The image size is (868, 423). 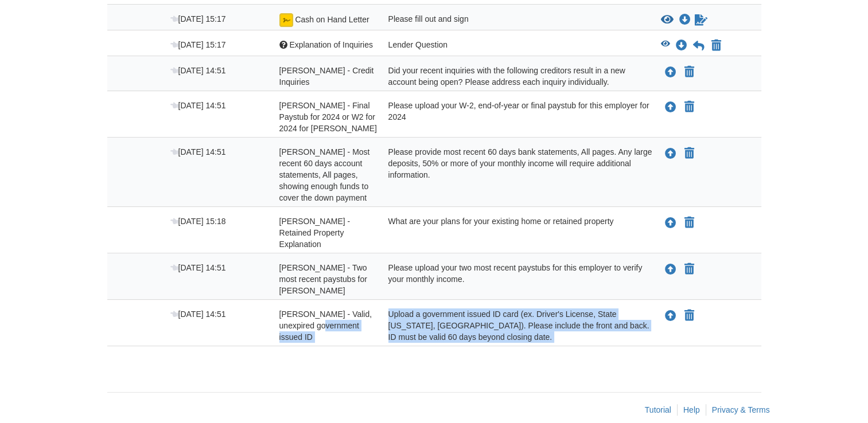 What do you see at coordinates (516, 76) in the screenshot?
I see `div: Did your recent inquiries with the following creditors result in a new account being open? Please...` at bounding box center [516, 76].